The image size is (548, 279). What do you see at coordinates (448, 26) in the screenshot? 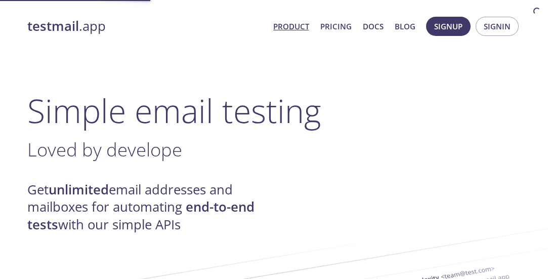
I see `span: Signup` at bounding box center [448, 26].